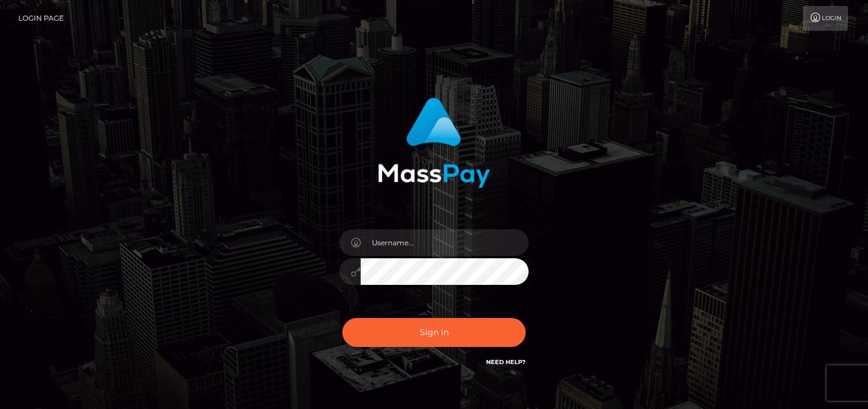 This screenshot has width=868, height=409. Describe the element at coordinates (825, 18) in the screenshot. I see `a: Login` at that location.